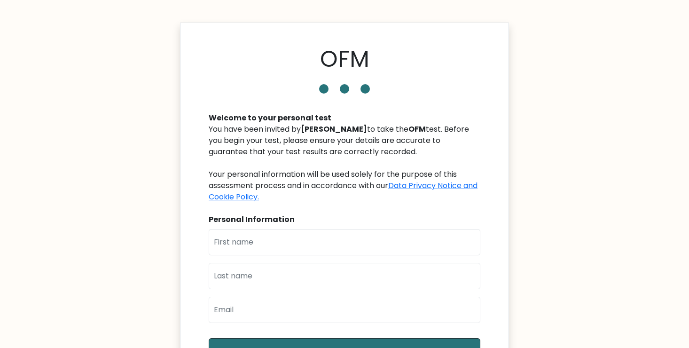 This screenshot has height=348, width=689. What do you see at coordinates (345, 118) in the screenshot?
I see `div: Welcome to your personal test` at bounding box center [345, 118].